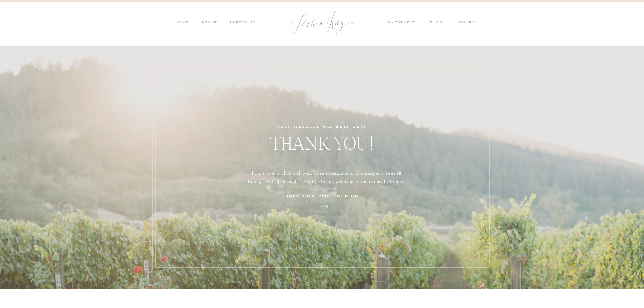 The height and width of the screenshot is (308, 644). Describe the element at coordinates (322, 197) in the screenshot. I see `h2: until then, Visit the blog` at that location.